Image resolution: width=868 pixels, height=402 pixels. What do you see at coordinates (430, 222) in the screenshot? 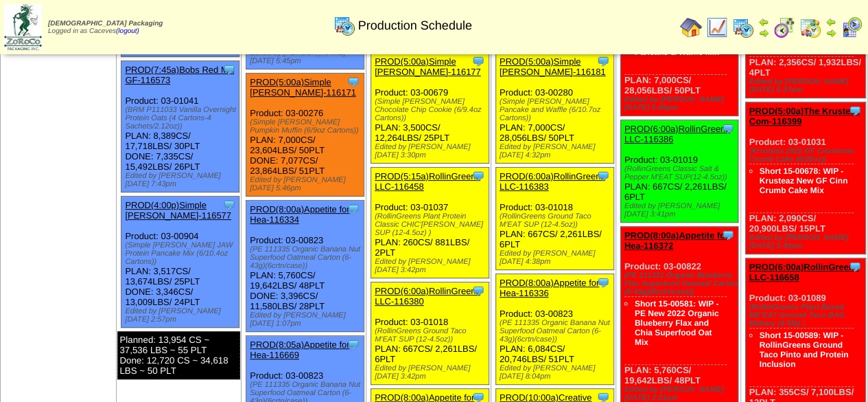
I see `div: Product: 03-01037 PLAN: 260CS / 881LBS / 2PLT` at bounding box center [430, 222].